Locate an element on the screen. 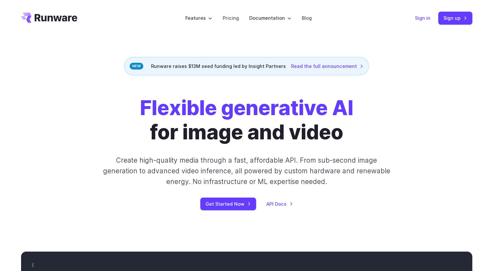  h1: for image and video is located at coordinates (246, 120).